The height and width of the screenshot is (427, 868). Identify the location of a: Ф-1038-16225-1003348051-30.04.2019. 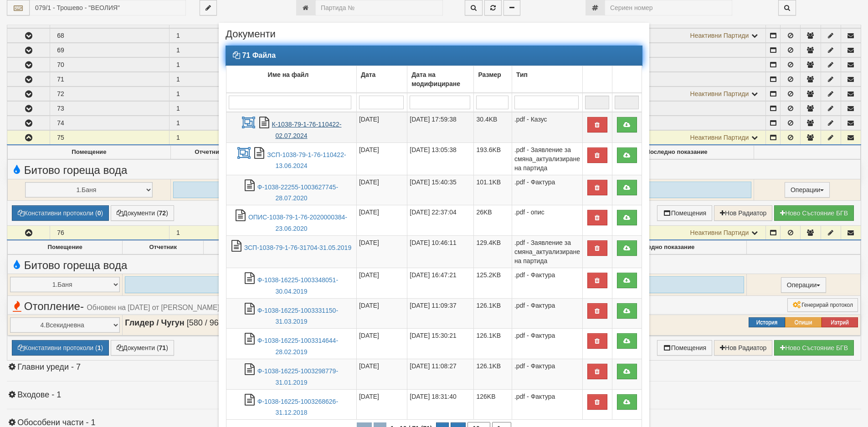
(298, 285).